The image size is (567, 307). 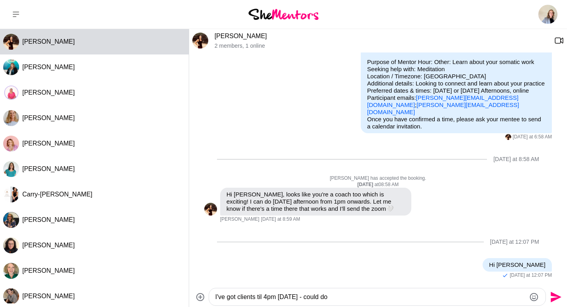 I want to click on time: 2025-08-30T23:29:44.638Z, so click(x=280, y=220).